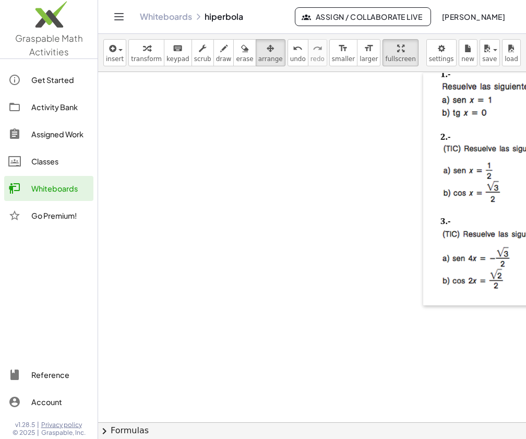 This screenshot has height=439, width=526. I want to click on button: settings, so click(442, 53).